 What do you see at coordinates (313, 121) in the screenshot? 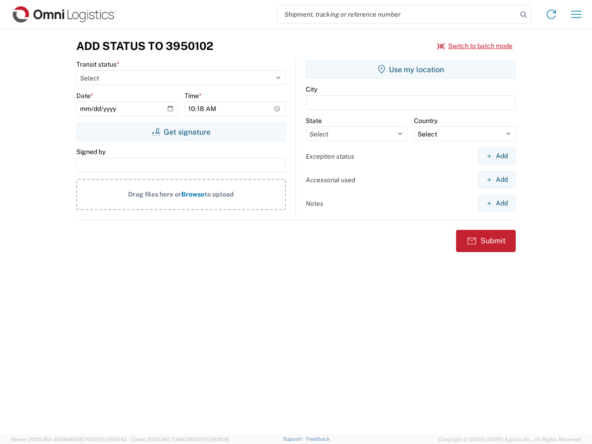
I see `label: State` at bounding box center [313, 121].